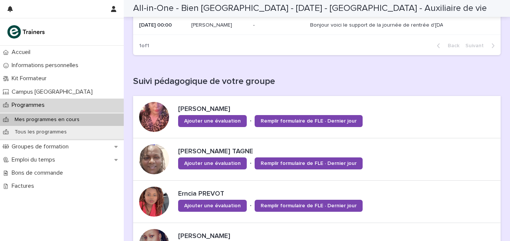  What do you see at coordinates (482, 46) in the screenshot?
I see `button: Next` at bounding box center [482, 46].